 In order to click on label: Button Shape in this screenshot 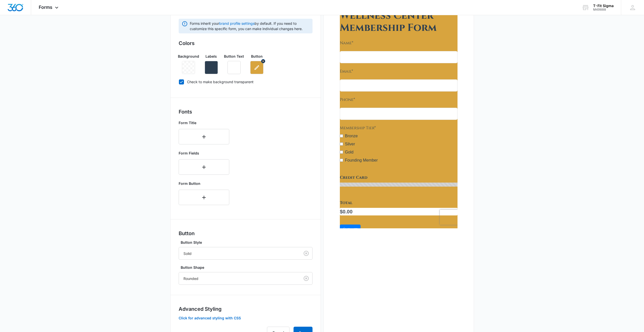, I will do `click(247, 268)`.